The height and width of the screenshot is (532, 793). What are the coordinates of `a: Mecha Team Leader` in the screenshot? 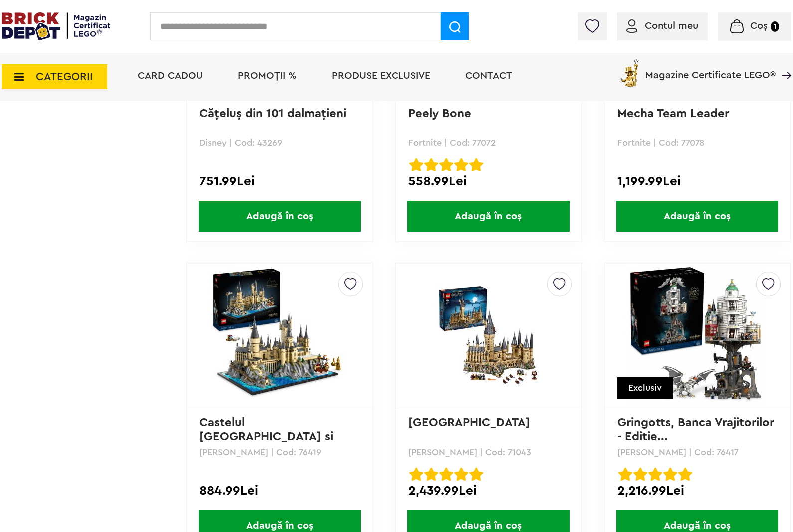 It's located at (673, 114).